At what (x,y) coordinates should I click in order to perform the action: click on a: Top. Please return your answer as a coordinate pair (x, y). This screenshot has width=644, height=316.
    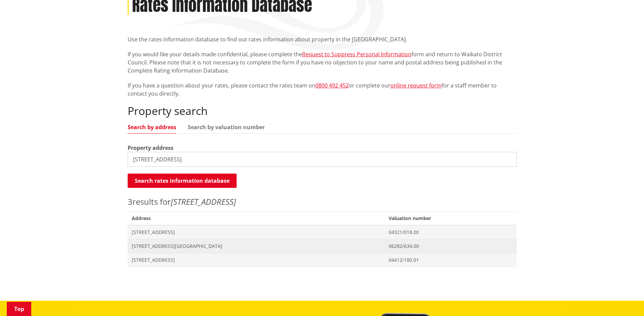
    Looking at the image, I should click on (19, 309).